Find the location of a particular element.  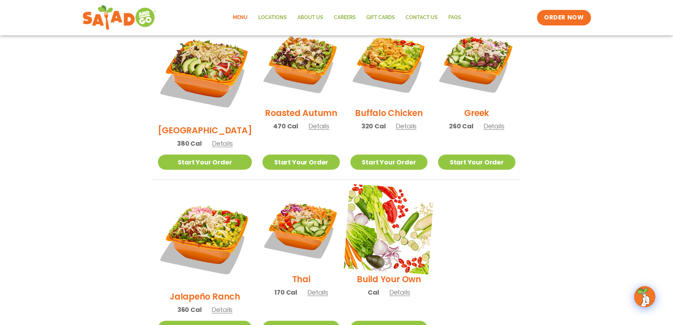

img: Product photo for Thai Salad is located at coordinates (301, 229).